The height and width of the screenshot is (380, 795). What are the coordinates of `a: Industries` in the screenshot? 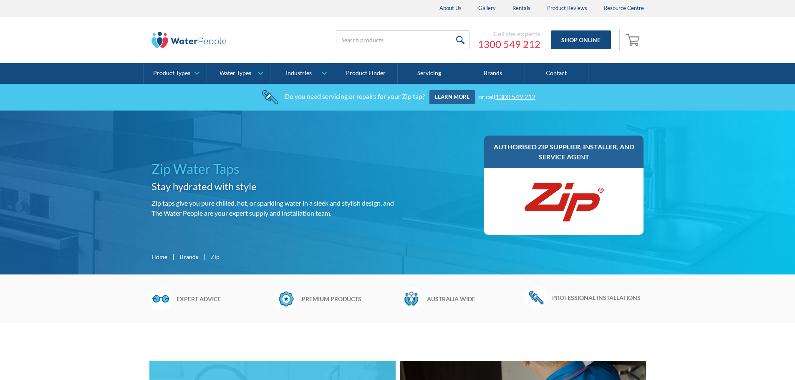 It's located at (302, 73).